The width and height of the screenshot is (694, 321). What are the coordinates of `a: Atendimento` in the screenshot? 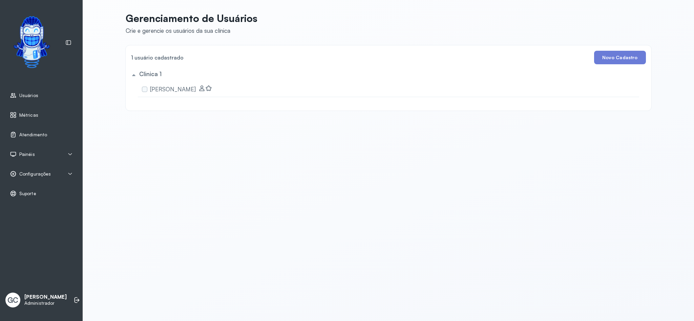 It's located at (41, 135).